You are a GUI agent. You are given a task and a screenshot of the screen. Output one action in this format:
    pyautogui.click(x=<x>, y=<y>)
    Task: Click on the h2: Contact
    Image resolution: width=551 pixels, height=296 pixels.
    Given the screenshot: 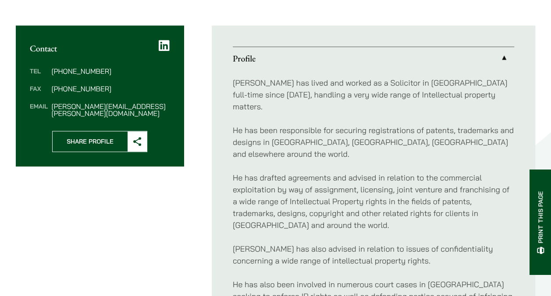 What is the action you would take?
    pyautogui.click(x=100, y=48)
    